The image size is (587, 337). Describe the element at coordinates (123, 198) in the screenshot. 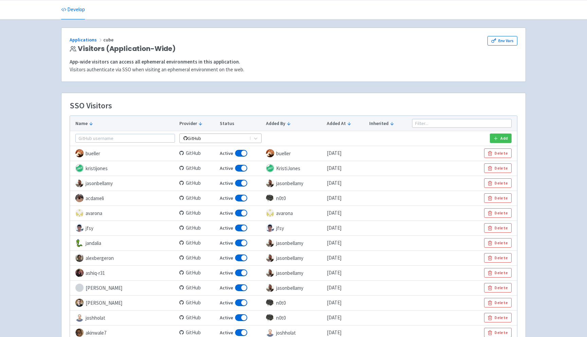

I see `td: acdameli` at that location.